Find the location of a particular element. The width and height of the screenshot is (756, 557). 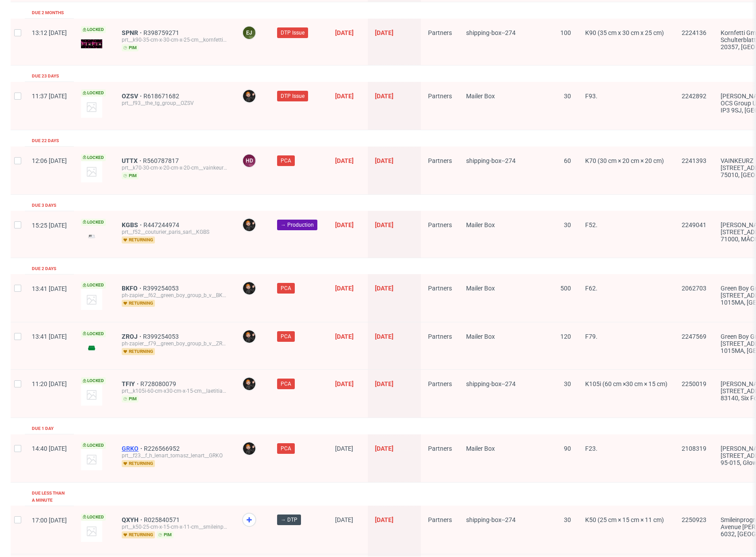

span: 2249041 is located at coordinates (694, 225).